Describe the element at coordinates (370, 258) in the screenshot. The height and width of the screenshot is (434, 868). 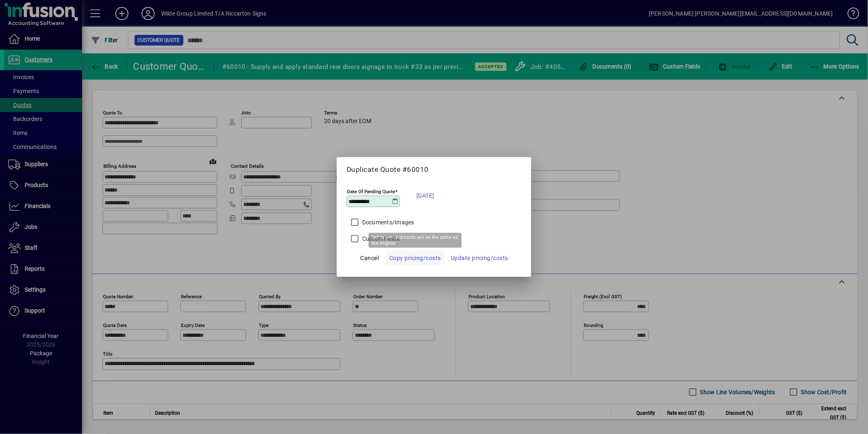
I see `span: Cancel` at that location.